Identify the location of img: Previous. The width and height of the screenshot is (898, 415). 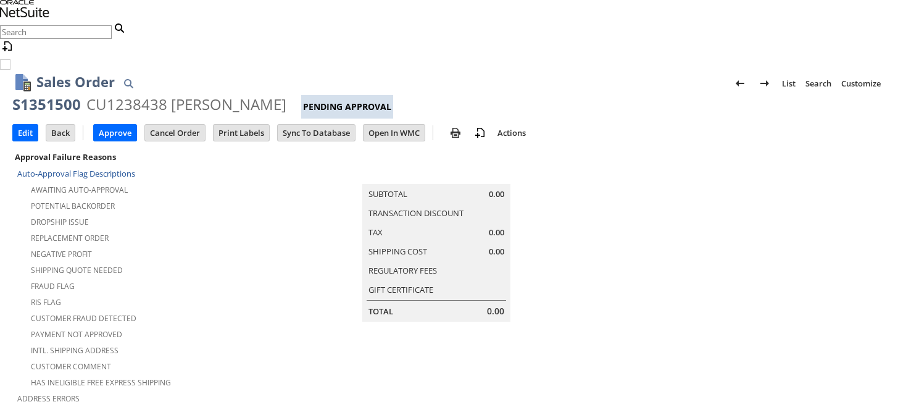
(740, 83).